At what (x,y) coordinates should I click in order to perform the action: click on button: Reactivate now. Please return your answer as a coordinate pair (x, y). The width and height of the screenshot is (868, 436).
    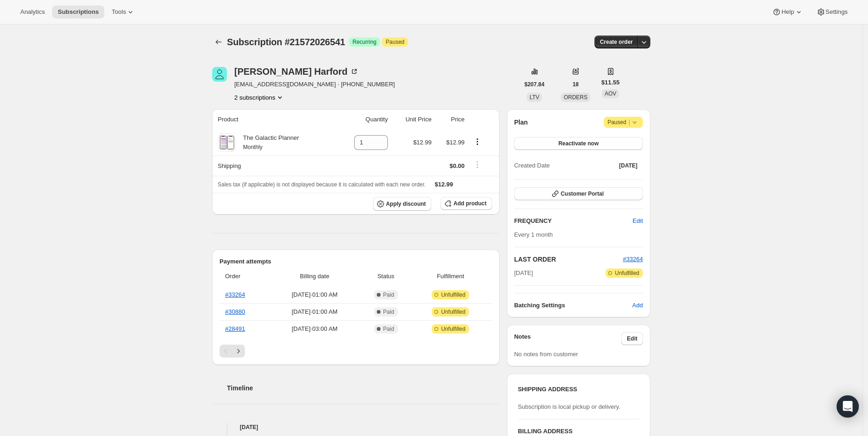
    Looking at the image, I should click on (578, 144).